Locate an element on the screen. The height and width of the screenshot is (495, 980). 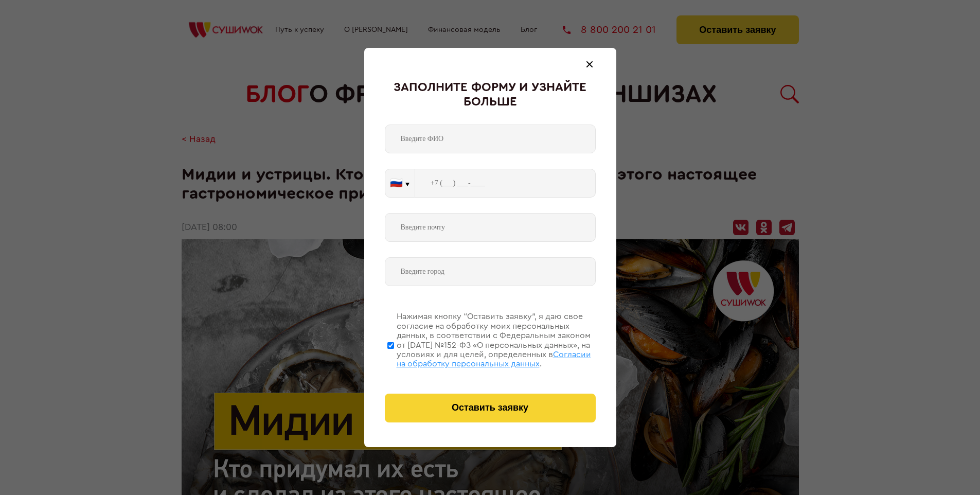
input: Введите город is located at coordinates (490, 272).